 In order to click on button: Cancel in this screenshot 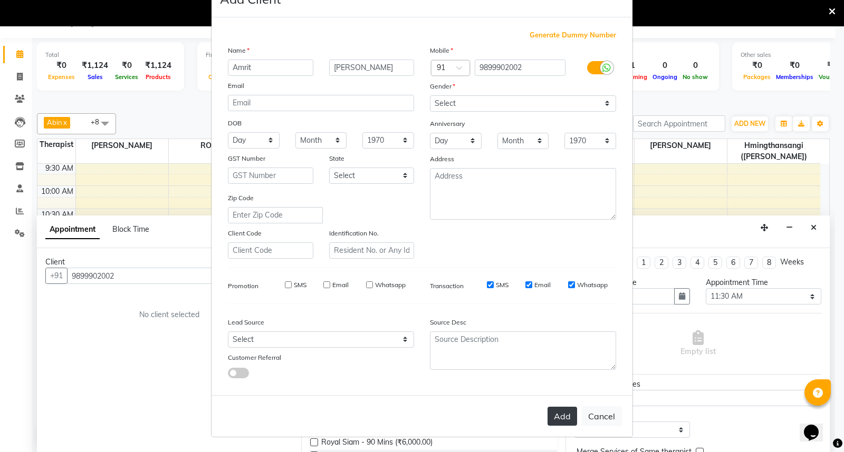, I will do `click(601, 416)`.